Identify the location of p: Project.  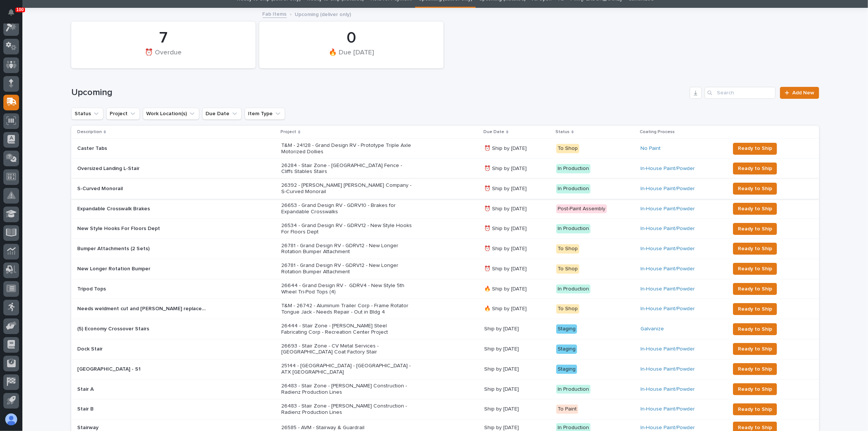
(289, 132).